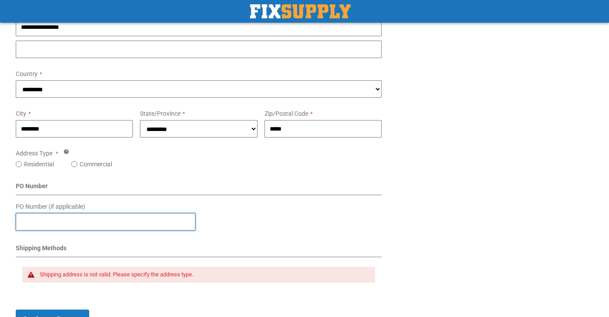 The width and height of the screenshot is (609, 317). I want to click on label: Commercial, so click(96, 164).